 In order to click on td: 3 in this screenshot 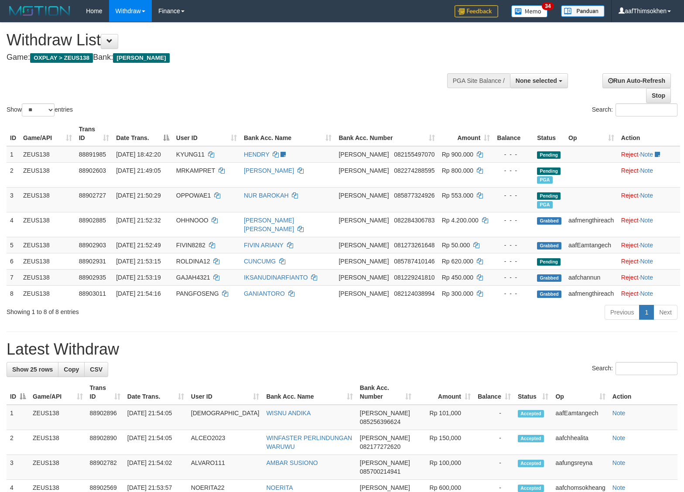, I will do `click(18, 467)`.